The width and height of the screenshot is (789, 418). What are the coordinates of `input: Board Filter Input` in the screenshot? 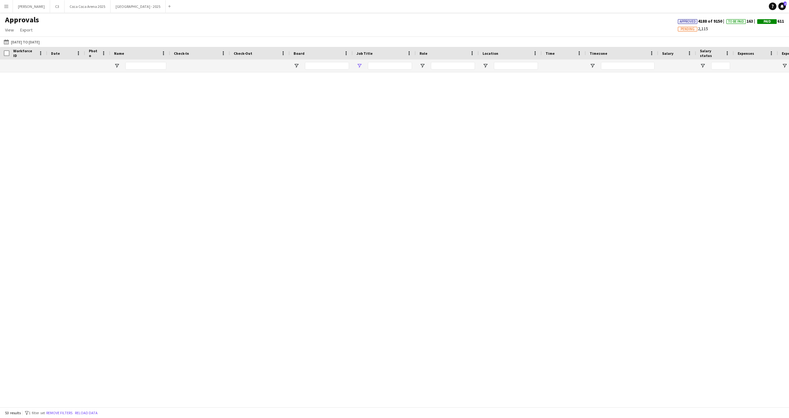 It's located at (327, 66).